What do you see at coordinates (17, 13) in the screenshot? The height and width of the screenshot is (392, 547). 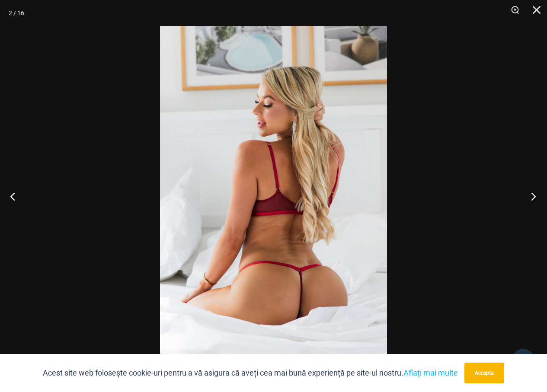 I see `font: 2 / 16` at bounding box center [17, 13].